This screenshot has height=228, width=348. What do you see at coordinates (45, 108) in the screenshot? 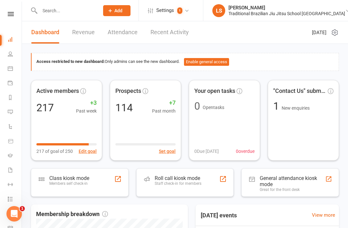
I see `div: 217` at bounding box center [45, 108].